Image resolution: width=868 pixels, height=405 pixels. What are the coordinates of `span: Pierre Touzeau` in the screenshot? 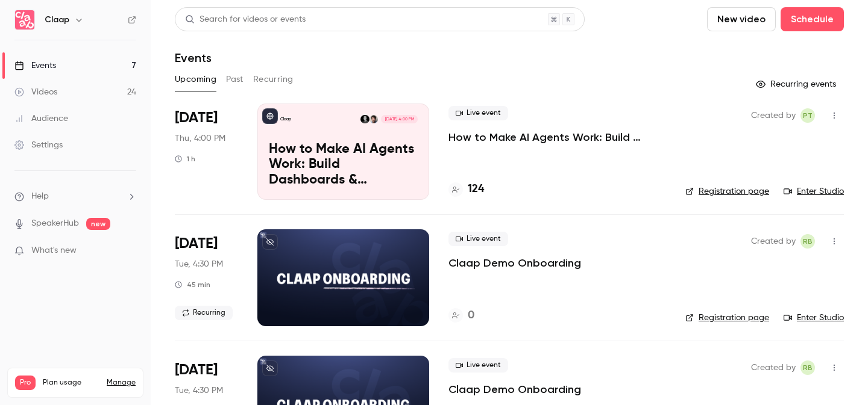 It's located at (807, 116).